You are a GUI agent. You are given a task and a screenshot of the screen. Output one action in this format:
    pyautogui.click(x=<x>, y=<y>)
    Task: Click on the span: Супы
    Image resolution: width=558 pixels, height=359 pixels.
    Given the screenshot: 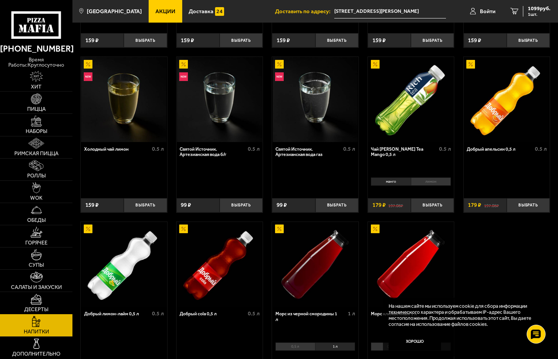 What is the action you would take?
    pyautogui.click(x=36, y=265)
    